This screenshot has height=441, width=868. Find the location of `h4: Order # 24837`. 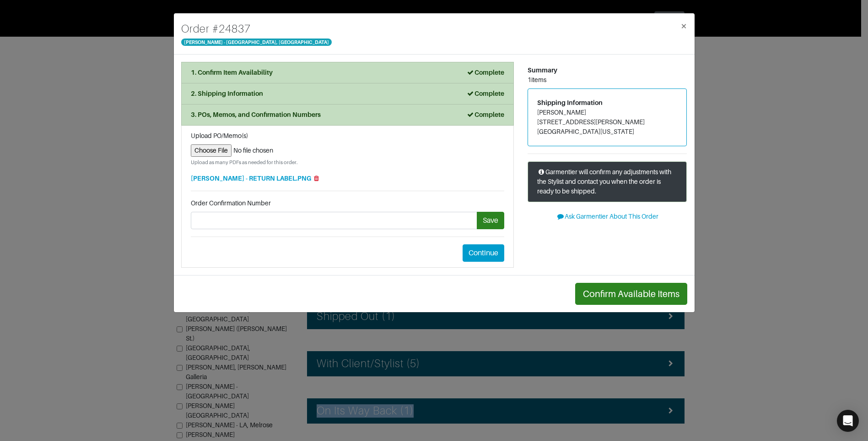

h4: Order # 24837 is located at coordinates (257, 29).